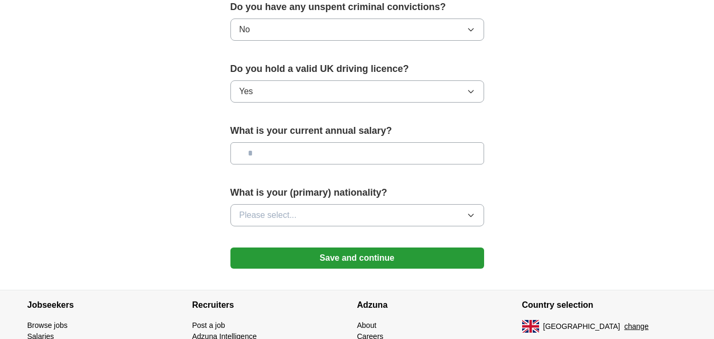  What do you see at coordinates (357, 192) in the screenshot?
I see `label: What is your (primary) nationality?` at bounding box center [357, 192].